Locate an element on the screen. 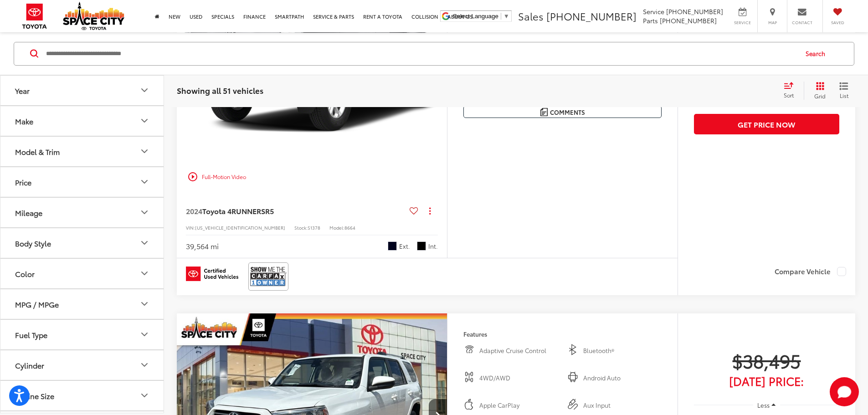 This screenshot has width=868, height=415. button: MileageMileage is located at coordinates (82, 212).